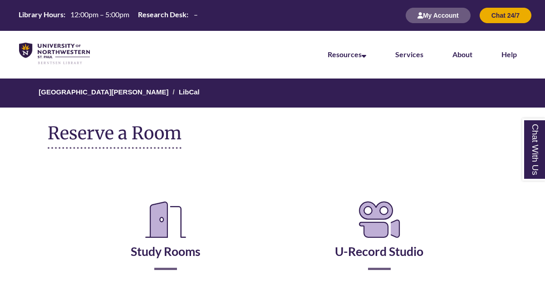  What do you see at coordinates (108, 15) in the screenshot?
I see `table: Hours Today` at bounding box center [108, 15].